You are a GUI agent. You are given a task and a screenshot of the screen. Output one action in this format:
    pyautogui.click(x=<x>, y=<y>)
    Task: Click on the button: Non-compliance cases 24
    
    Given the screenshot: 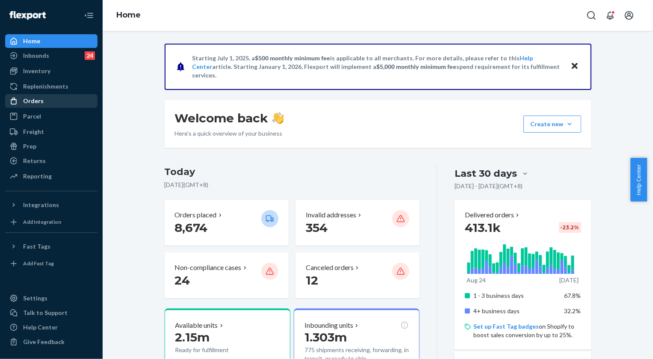 What is the action you would take?
    pyautogui.click(x=227, y=275)
    